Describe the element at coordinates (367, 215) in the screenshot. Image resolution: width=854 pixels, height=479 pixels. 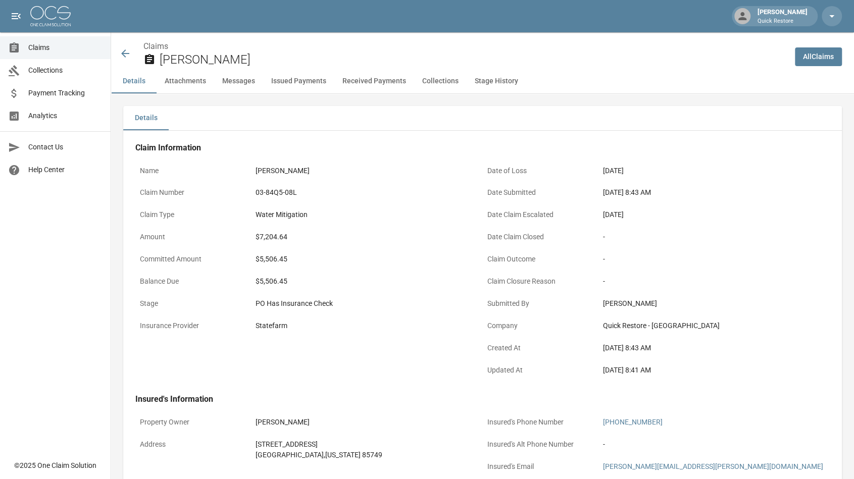
I see `div: Water Mitigation` at that location.